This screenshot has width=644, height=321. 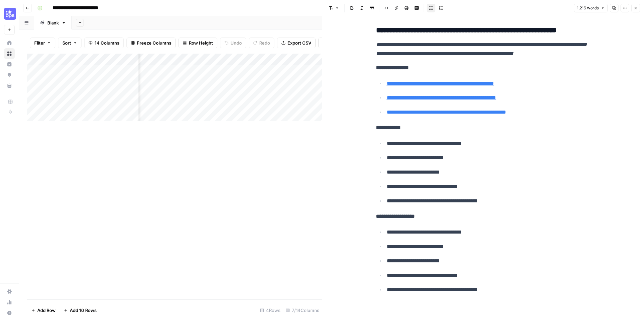 What do you see at coordinates (9, 64) in the screenshot?
I see `a: Insights` at bounding box center [9, 64].